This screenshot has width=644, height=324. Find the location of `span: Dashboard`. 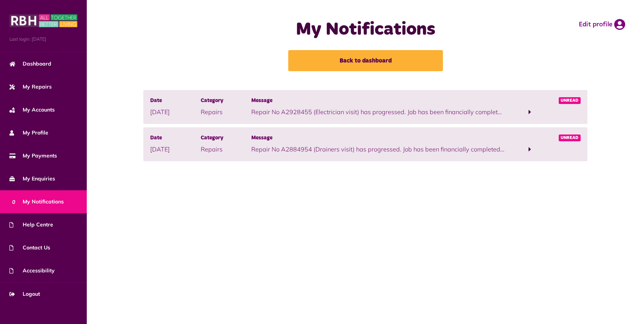

span: Dashboard is located at coordinates (30, 63).